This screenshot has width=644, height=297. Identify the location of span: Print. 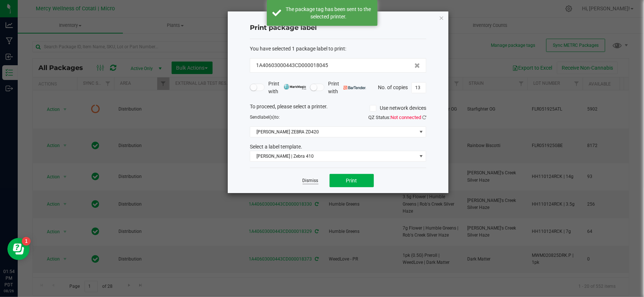
(352, 180).